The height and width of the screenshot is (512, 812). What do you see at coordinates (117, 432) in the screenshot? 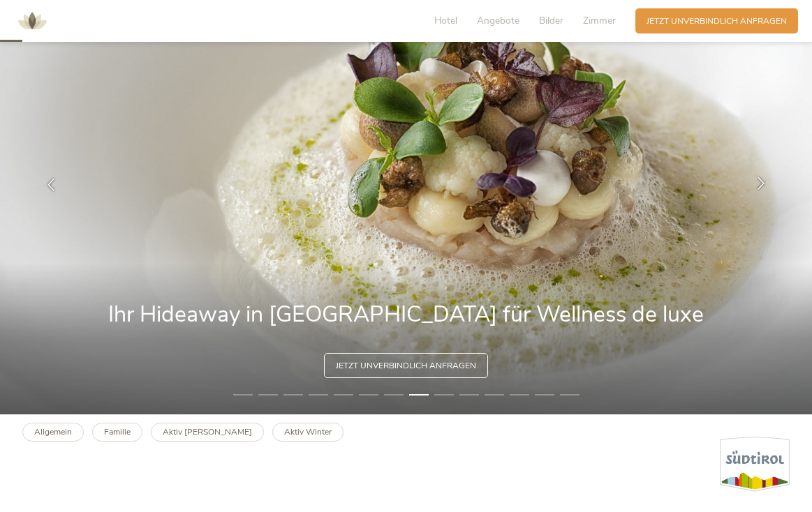
I see `a: Familie` at bounding box center [117, 432].